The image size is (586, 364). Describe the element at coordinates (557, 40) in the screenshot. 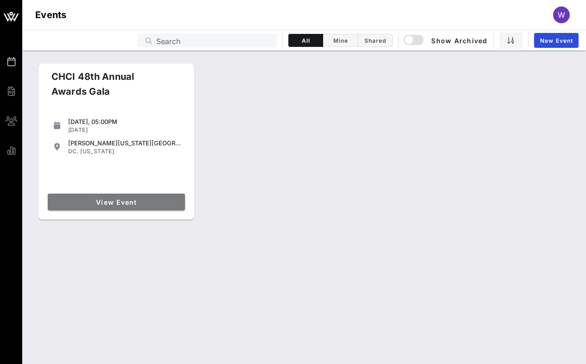

I see `a: New Event` at that location.